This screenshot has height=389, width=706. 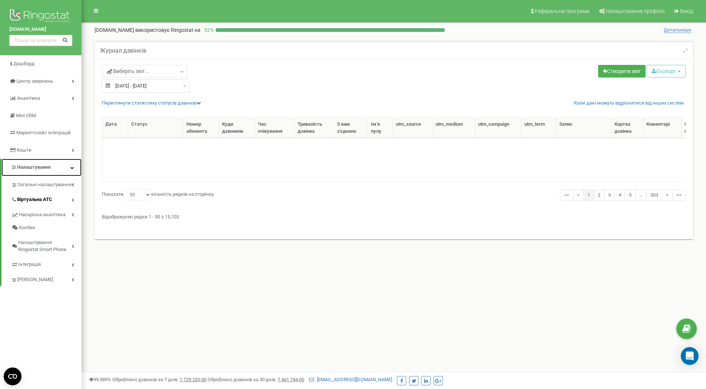 What do you see at coordinates (100, 379) in the screenshot?
I see `span: 99,989%` at bounding box center [100, 379].